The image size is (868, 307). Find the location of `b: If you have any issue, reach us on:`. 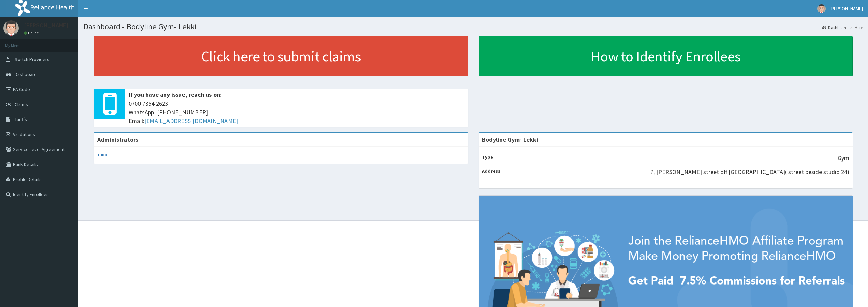

b: If you have any issue, reach us on: is located at coordinates (175, 95).